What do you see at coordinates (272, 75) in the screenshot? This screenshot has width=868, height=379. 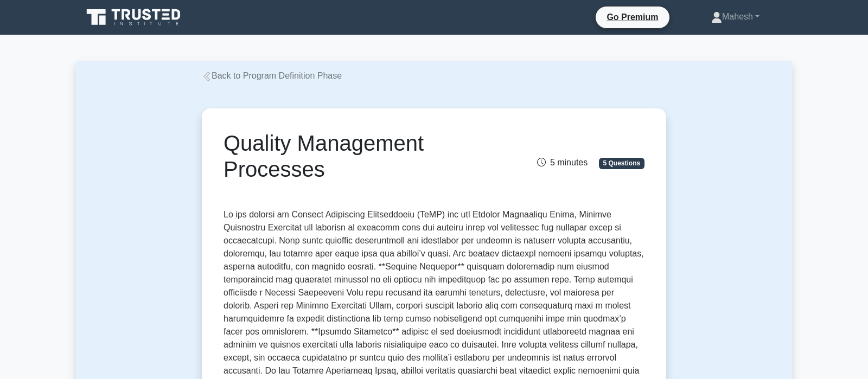 I see `a: Back to Program Definition Phase` at bounding box center [272, 75].